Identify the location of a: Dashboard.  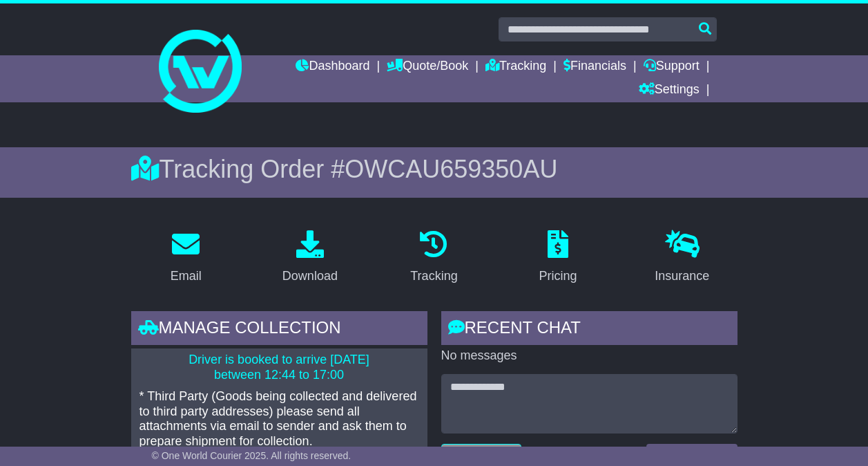
(332, 67).